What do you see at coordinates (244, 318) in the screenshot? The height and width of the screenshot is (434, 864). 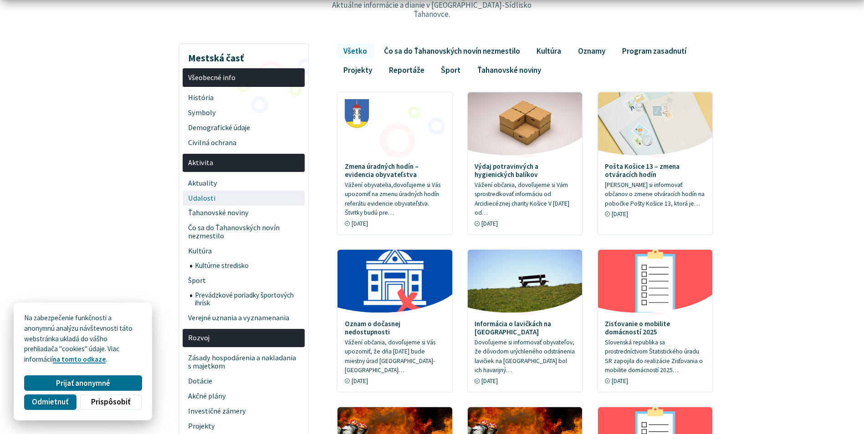 I see `span: Verejné uznania a vyznamenania` at bounding box center [244, 318].